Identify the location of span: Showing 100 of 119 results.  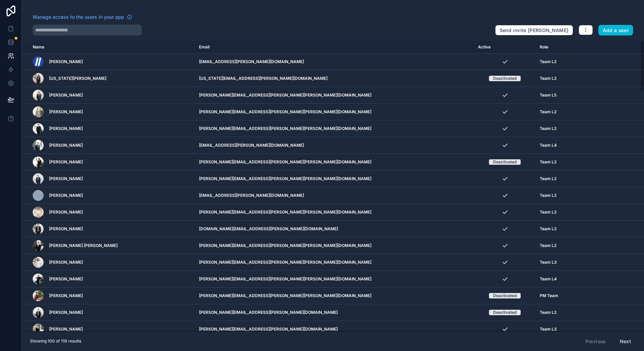
(55, 341).